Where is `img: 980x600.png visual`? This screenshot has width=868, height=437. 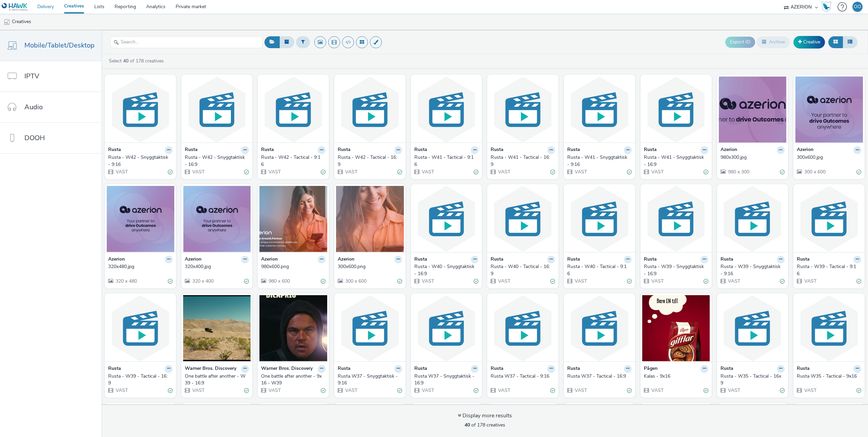
img: 980x600.png visual is located at coordinates (293, 219).